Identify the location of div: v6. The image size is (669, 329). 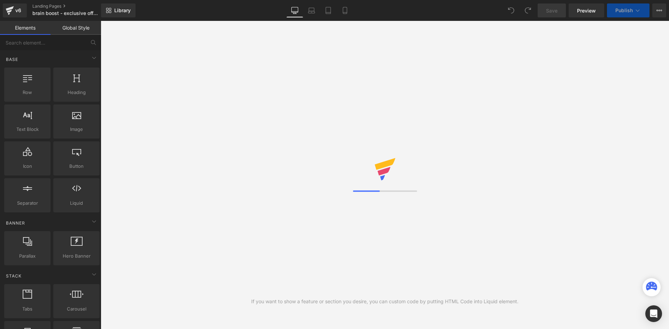
(18, 10).